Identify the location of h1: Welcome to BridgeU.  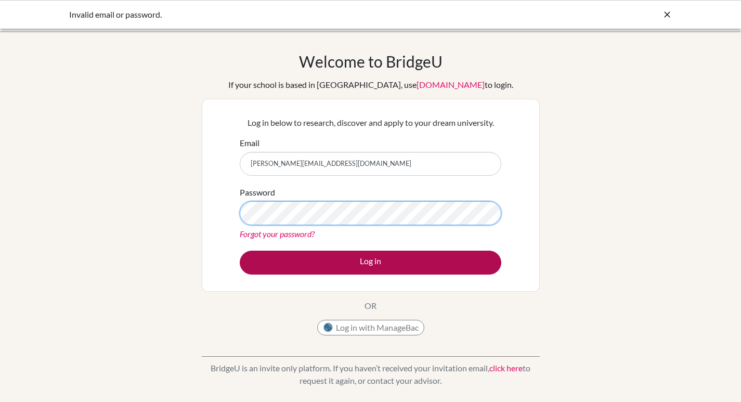
(371, 61).